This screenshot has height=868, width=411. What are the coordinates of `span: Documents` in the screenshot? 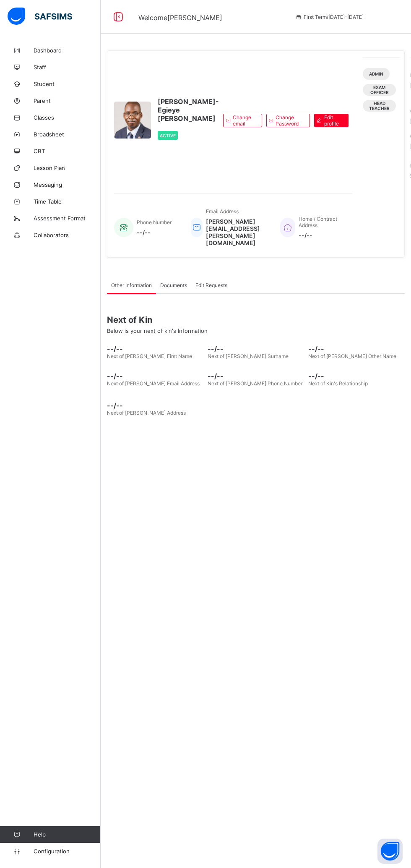 It's located at (174, 285).